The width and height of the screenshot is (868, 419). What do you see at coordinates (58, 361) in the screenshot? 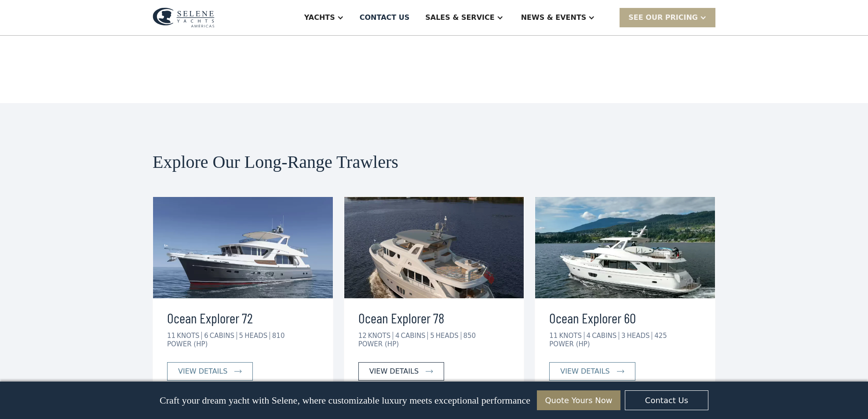
I see `strong: Yes, I'd like to receive SMS updates.` at bounding box center [58, 361].